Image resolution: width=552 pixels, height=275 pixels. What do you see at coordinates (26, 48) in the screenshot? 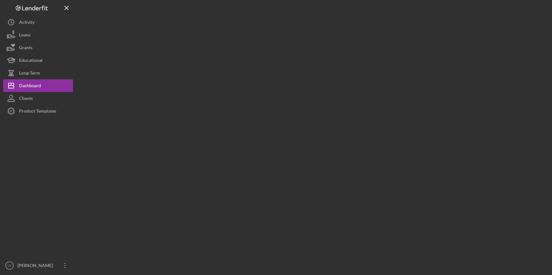
I see `div: Grants` at bounding box center [26, 48].